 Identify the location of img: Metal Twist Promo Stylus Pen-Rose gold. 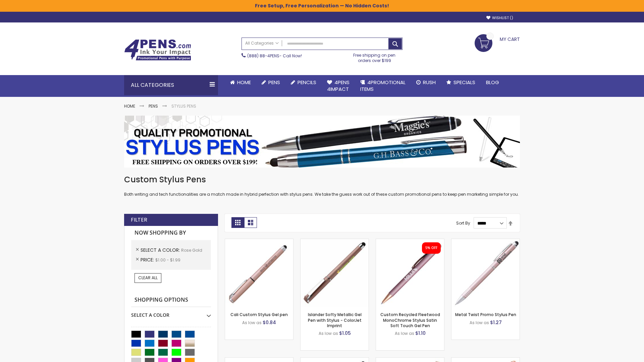
(486, 273).